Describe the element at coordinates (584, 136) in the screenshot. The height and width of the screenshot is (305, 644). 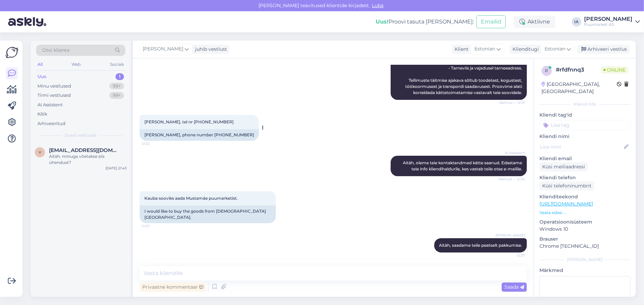
I see `p: Kliendi nimi` at that location.